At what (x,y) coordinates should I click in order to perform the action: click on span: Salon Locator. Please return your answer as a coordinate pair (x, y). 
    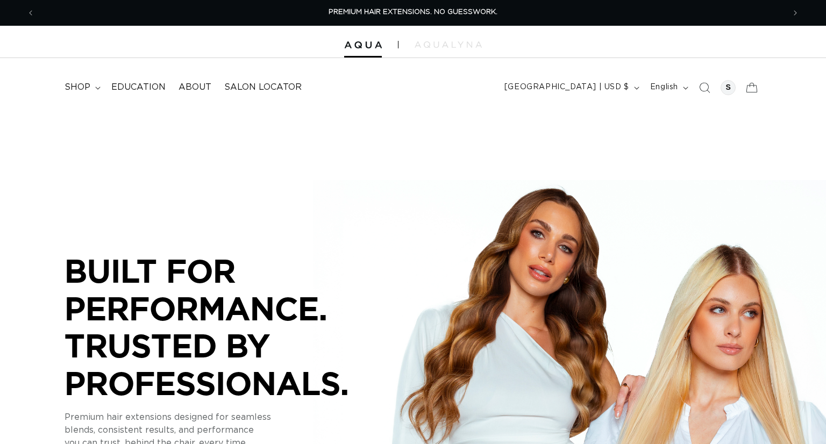
    Looking at the image, I should click on (263, 87).